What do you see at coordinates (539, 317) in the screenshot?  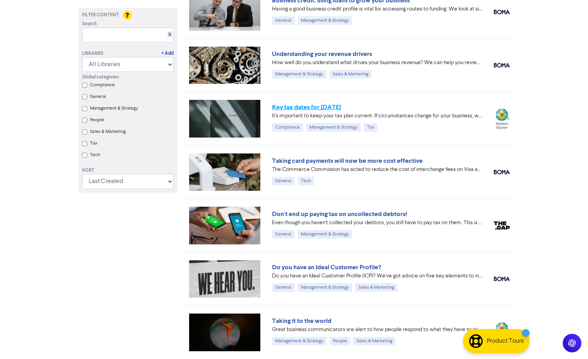 I see `div: Chat Widget` at bounding box center [539, 317].